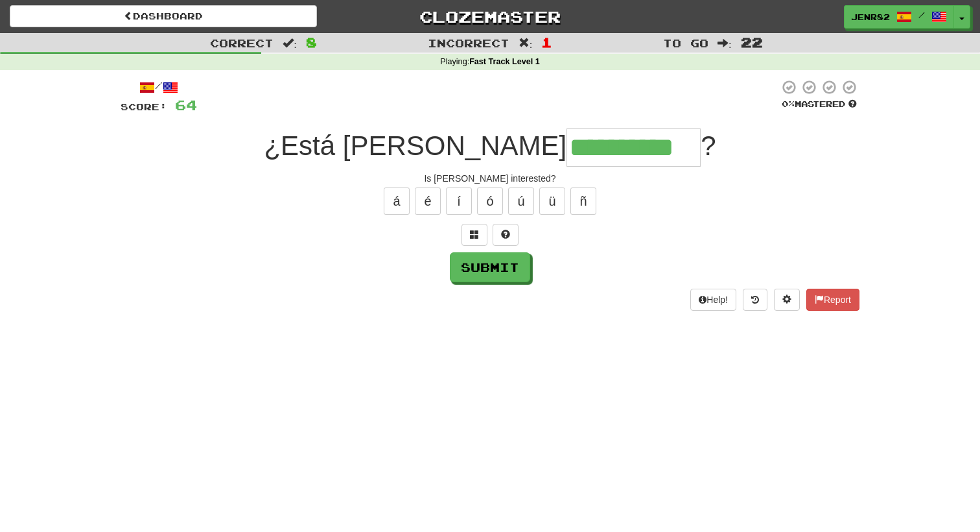 This screenshot has width=980, height=532. I want to click on span: Incorrect, so click(468, 43).